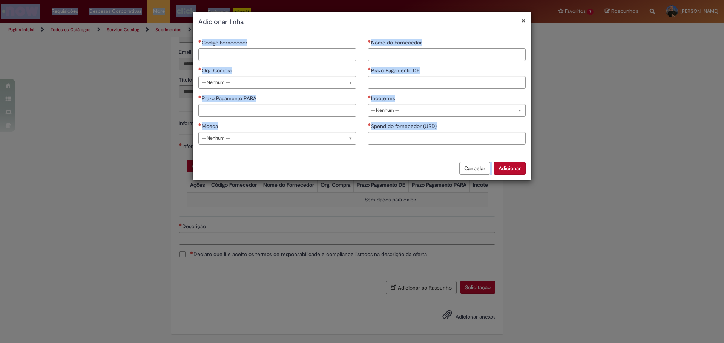  Describe the element at coordinates (405, 126) in the screenshot. I see `span: Spend do fornecedor (USD)` at that location.